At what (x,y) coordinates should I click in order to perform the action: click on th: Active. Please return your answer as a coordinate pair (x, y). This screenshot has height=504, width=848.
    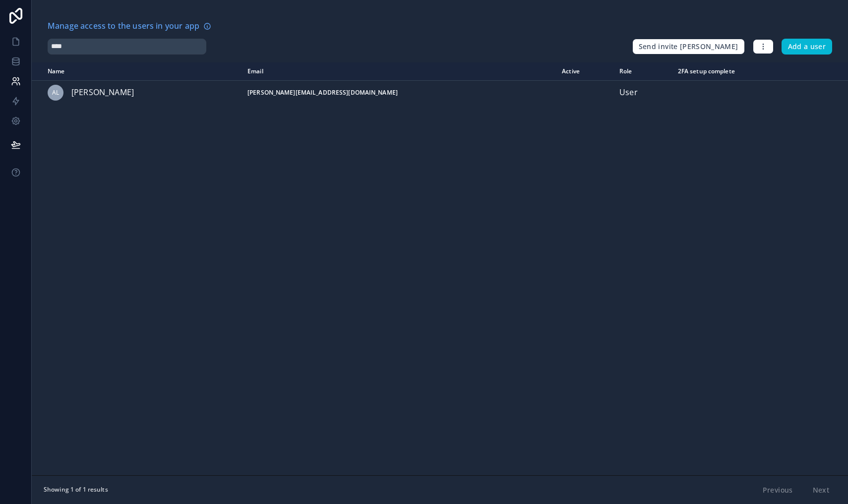
    Looking at the image, I should click on (585, 71).